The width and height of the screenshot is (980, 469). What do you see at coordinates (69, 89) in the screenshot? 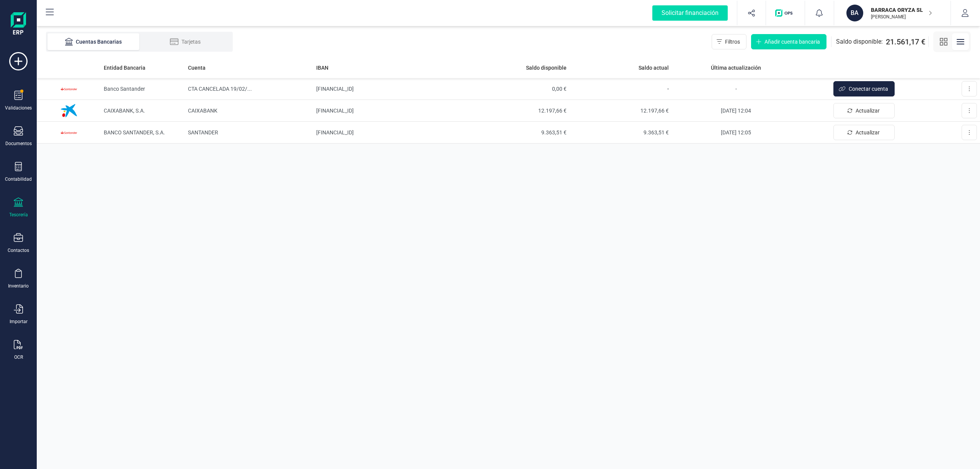
I see `img: Imagen de Banco Santander` at bounding box center [69, 89].